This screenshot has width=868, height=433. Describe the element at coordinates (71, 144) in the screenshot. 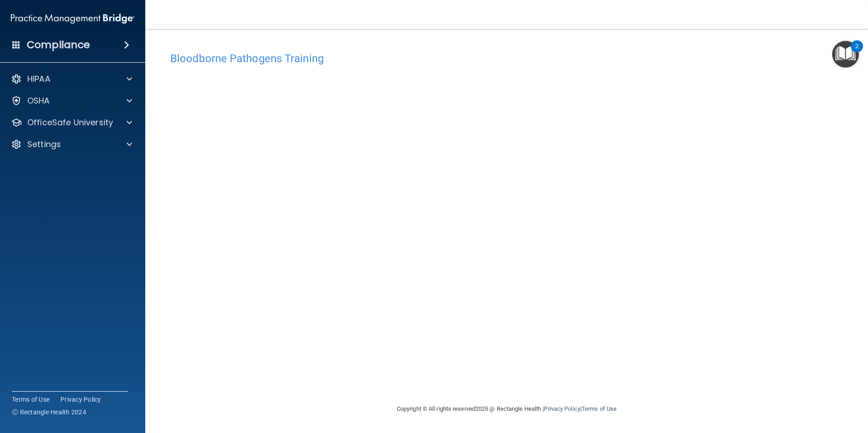

I see `a: Settings` at that location.